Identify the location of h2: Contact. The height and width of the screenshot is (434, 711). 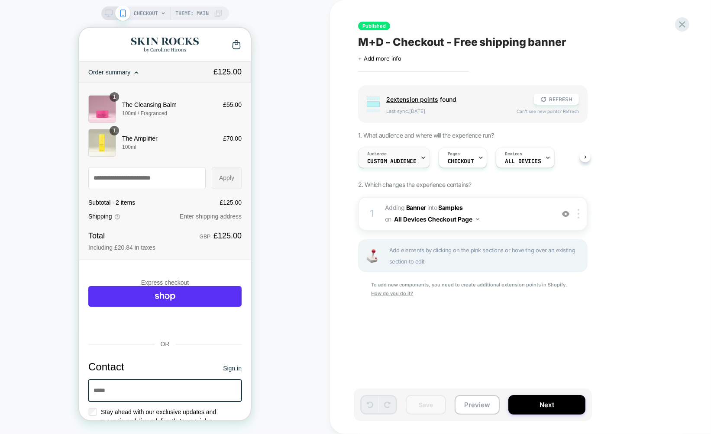
(27, 339).